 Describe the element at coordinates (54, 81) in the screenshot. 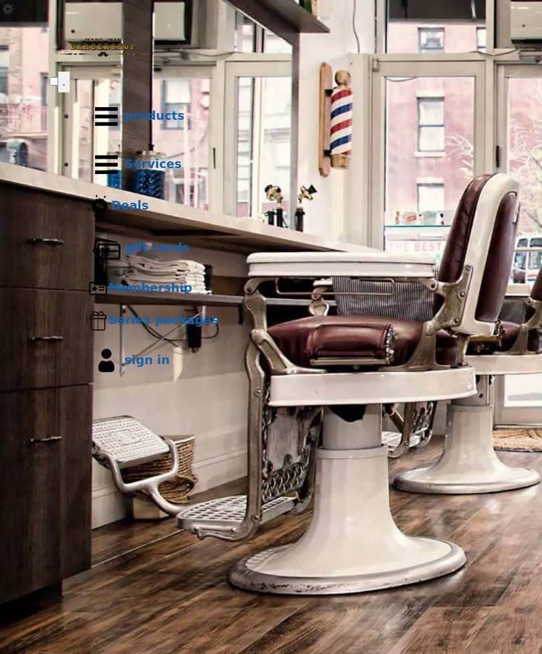

I see `input: menu toggle` at that location.